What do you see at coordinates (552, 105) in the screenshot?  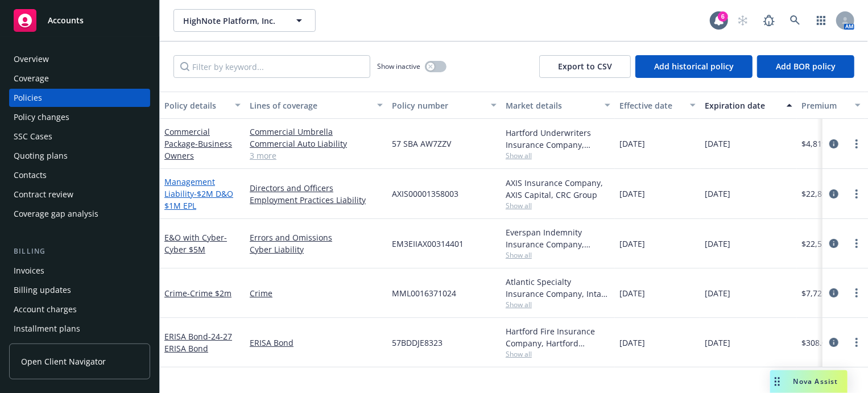 I see `div: Market details` at bounding box center [552, 105].